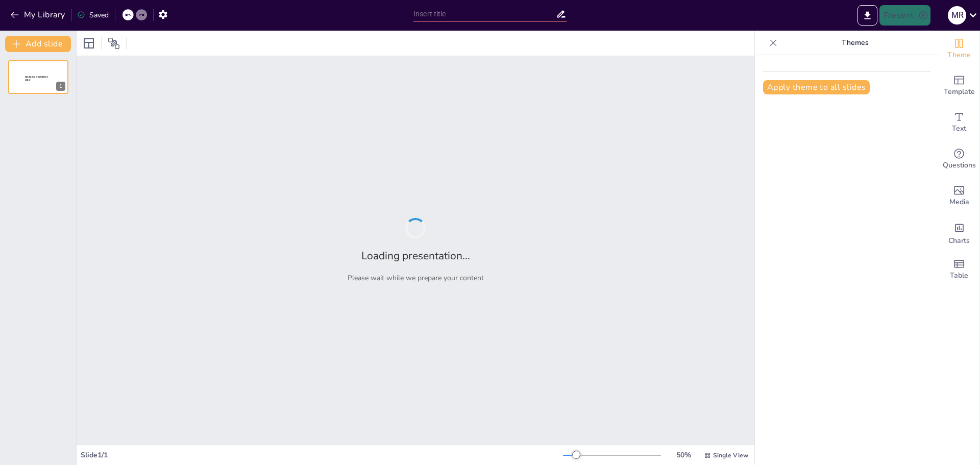 The width and height of the screenshot is (980, 465). Describe the element at coordinates (322, 455) in the screenshot. I see `div: Slide 1 / 1` at that location.